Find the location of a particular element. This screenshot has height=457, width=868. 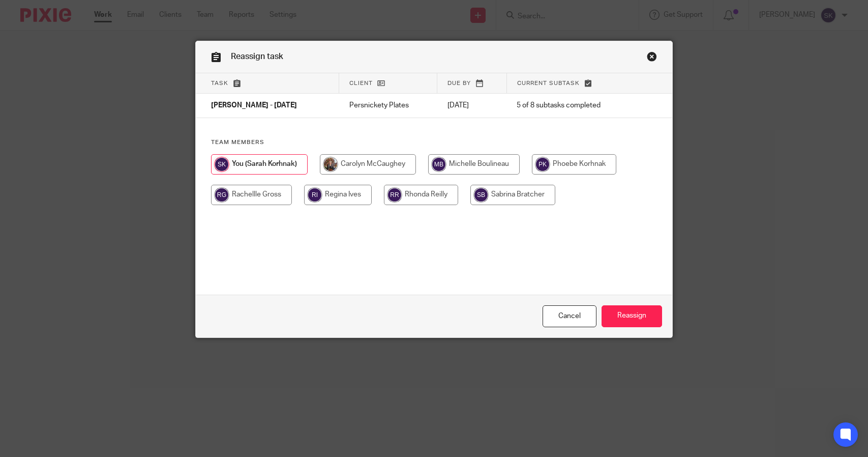

span: Current subtask is located at coordinates (548, 83).